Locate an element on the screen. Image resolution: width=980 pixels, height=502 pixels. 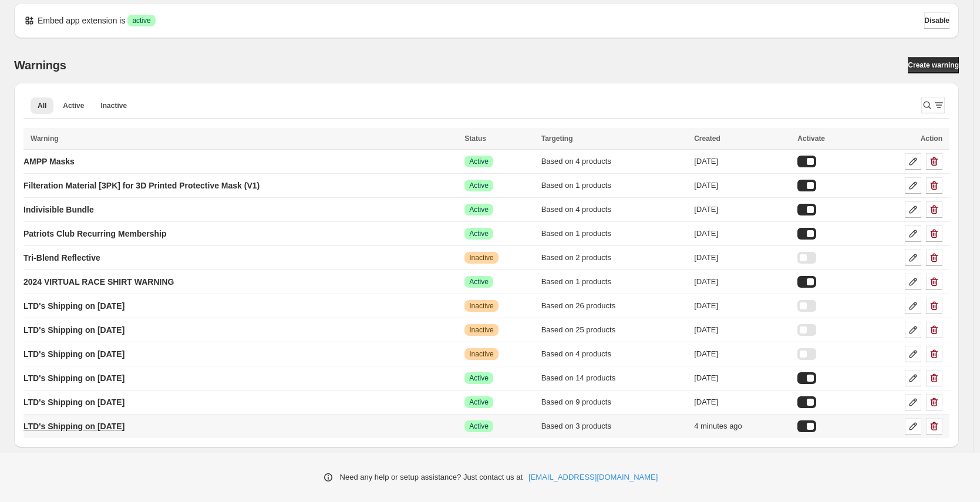
p: Tri-Blend Reflective is located at coordinates (62, 258).